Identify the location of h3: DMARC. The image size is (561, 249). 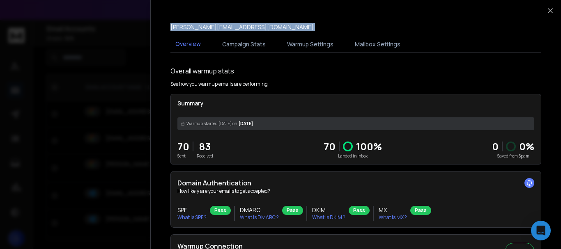
(259, 210).